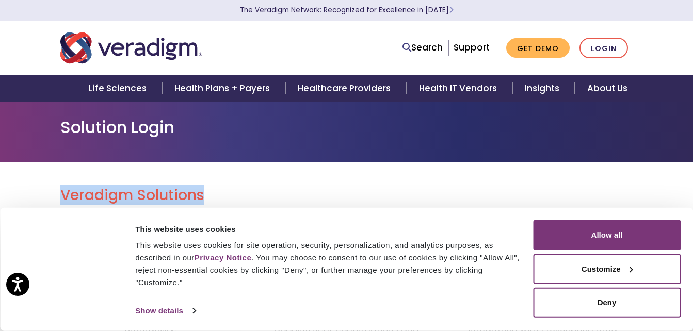 The width and height of the screenshot is (693, 331). I want to click on img: Veradigm logo, so click(131, 48).